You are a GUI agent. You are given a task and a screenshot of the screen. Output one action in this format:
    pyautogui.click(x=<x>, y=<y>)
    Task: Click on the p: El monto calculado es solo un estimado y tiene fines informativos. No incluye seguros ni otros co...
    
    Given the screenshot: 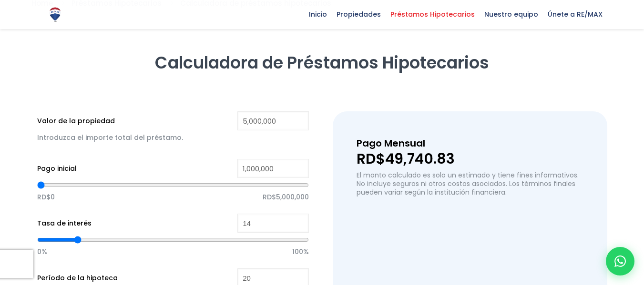 What is the action you would take?
    pyautogui.click(x=470, y=184)
    